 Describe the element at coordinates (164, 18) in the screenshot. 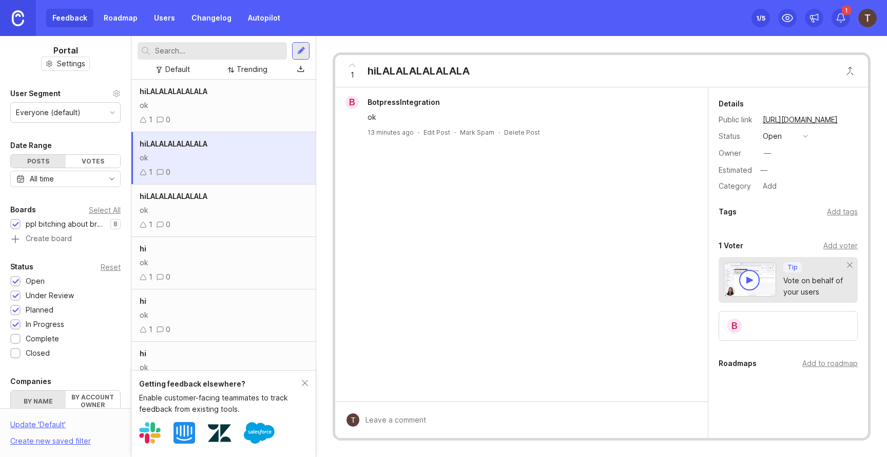

I see `a: Users` at that location.